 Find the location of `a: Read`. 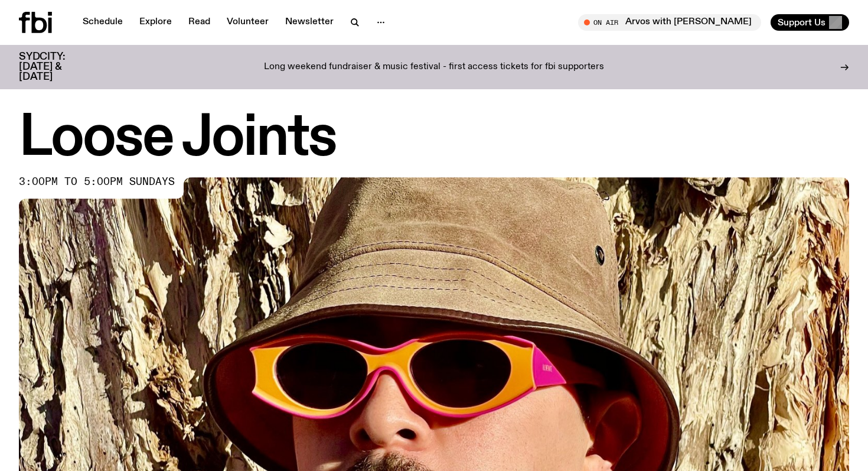

a: Read is located at coordinates (199, 23).